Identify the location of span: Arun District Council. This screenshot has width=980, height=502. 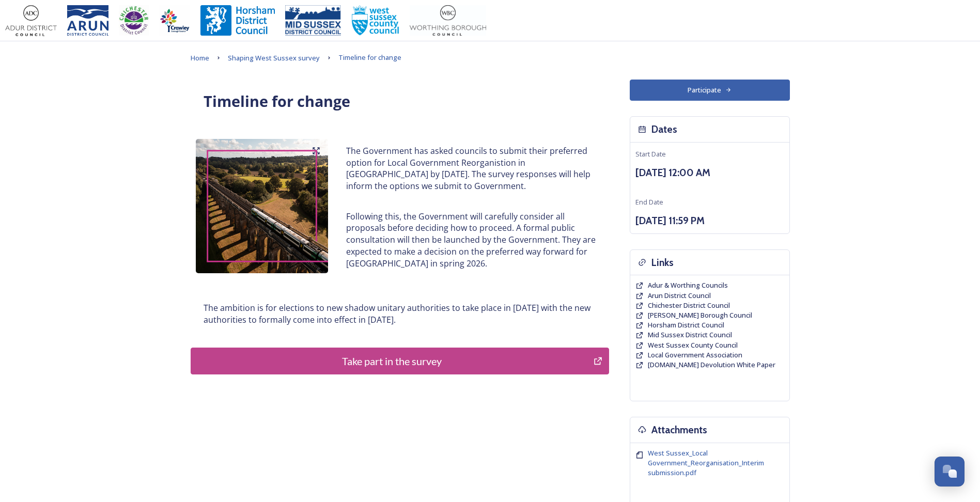
(680, 295).